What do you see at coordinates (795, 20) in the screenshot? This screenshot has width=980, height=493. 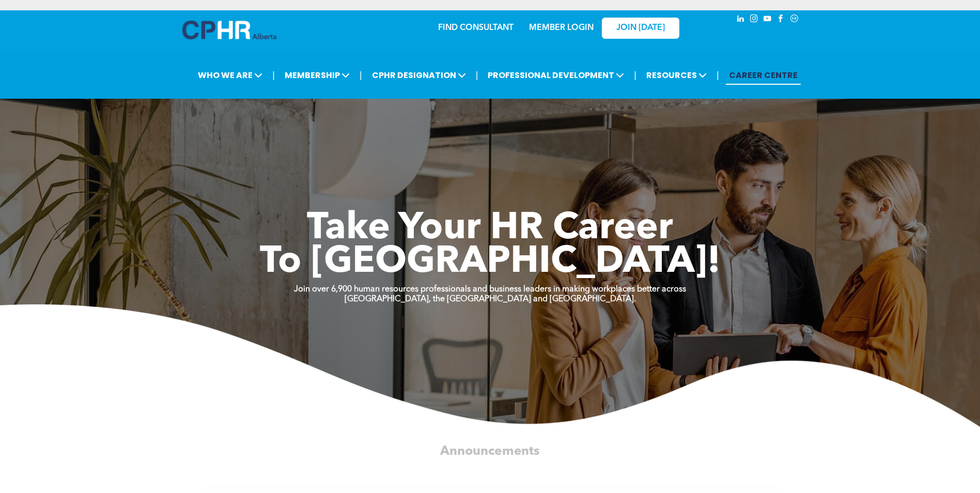 I see `a: Social network` at bounding box center [795, 20].